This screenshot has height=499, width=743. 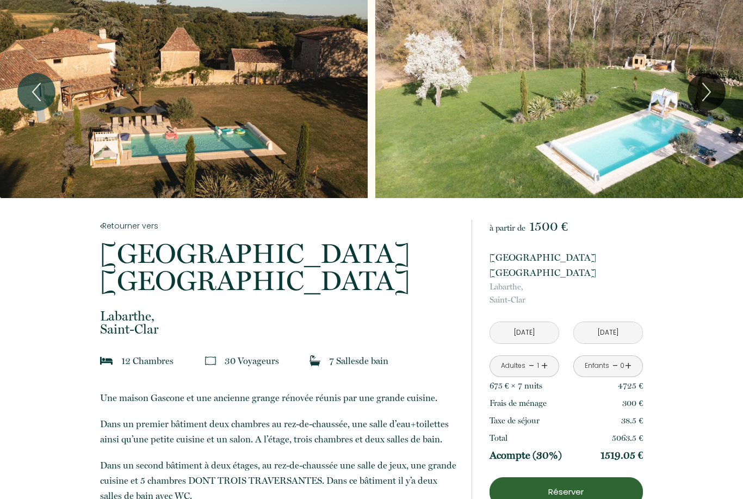 I want to click on p: Acompte (30%), so click(x=526, y=456).